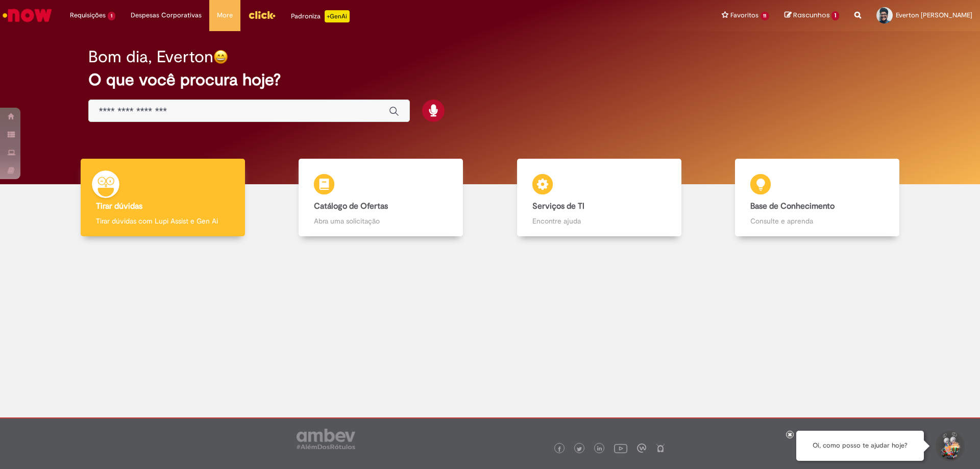 This screenshot has width=980, height=469. What do you see at coordinates (811, 15) in the screenshot?
I see `a: Rascunhos` at bounding box center [811, 15].